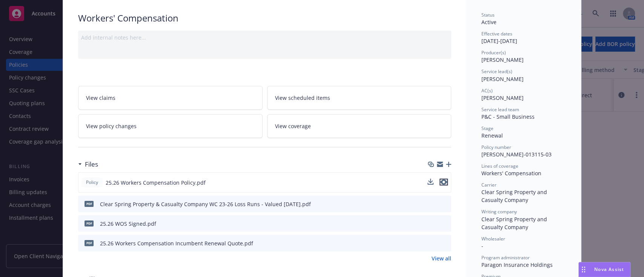 The image size is (644, 277). I want to click on span: Service lead team, so click(500, 109).